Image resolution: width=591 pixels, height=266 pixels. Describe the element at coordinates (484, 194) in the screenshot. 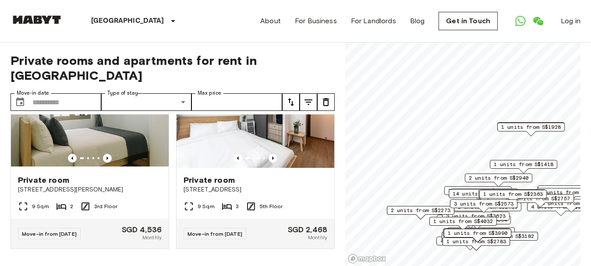

I see `span: 14 units from S$2348` at that location.